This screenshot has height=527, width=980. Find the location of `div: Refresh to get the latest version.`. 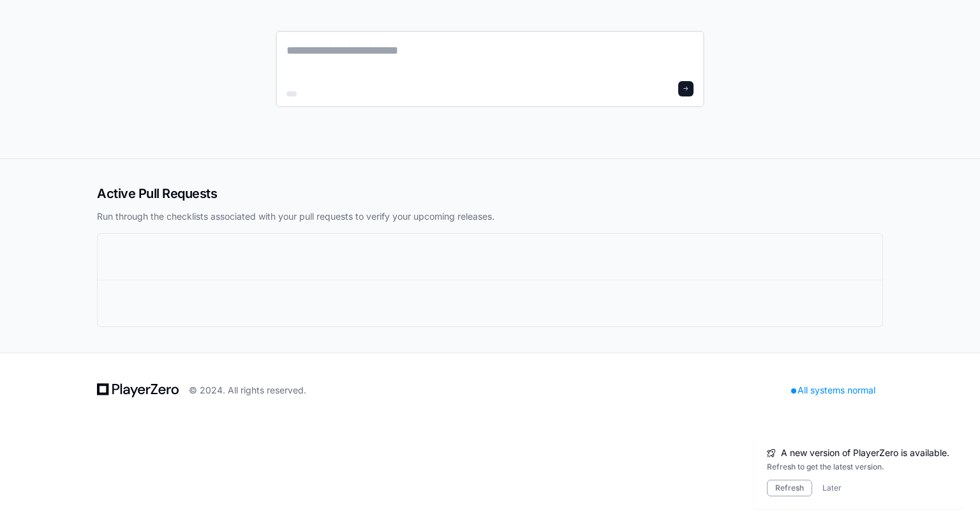

div: Refresh to get the latest version. is located at coordinates (858, 467).